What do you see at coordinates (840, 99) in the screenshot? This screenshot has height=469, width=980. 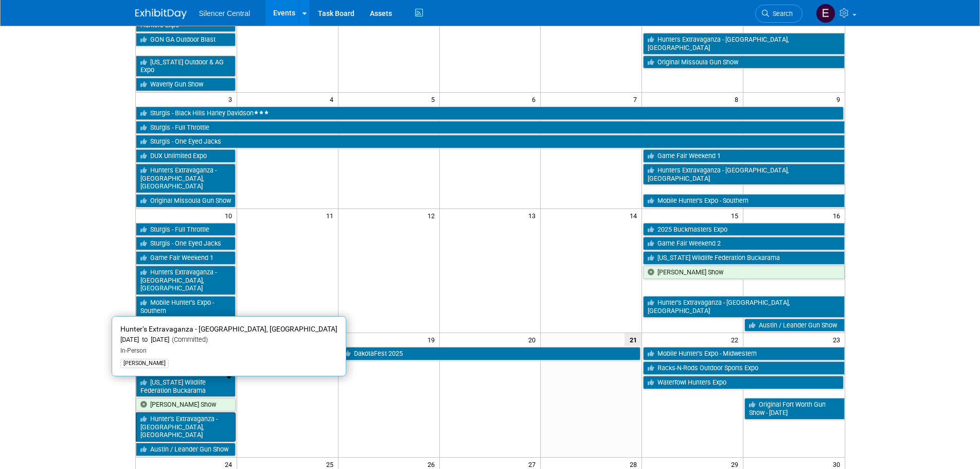 I see `span: 9` at bounding box center [840, 99].